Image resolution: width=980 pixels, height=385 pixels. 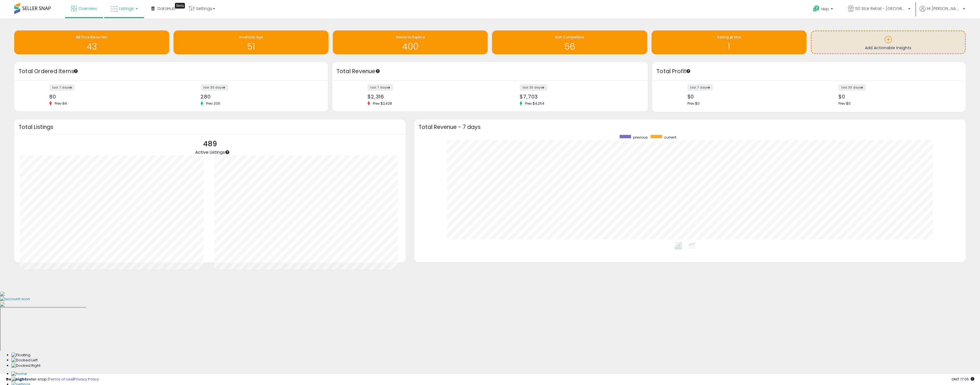 What do you see at coordinates (383, 104) in the screenshot?
I see `span: Prev: $2,428` at bounding box center [383, 104].